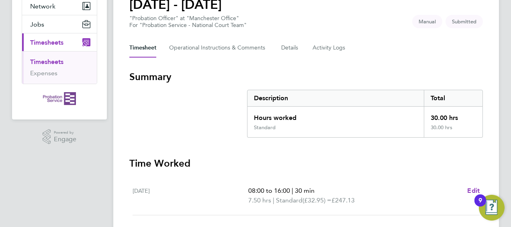  Describe the element at coordinates (317, 200) in the screenshot. I see `span: (£32.95) =` at that location.